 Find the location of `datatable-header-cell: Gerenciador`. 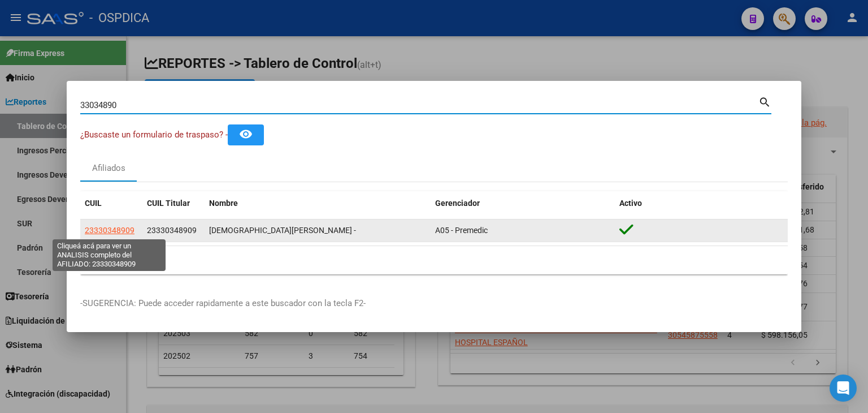

datatable-header-cell: Gerenciador is located at coordinates (523, 203).